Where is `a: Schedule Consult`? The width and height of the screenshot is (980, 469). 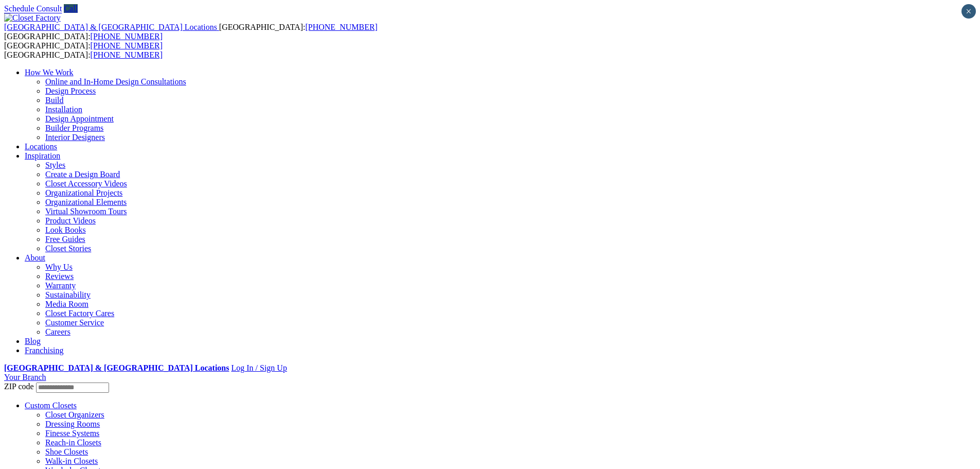 a: Schedule Consult is located at coordinates (33, 8).